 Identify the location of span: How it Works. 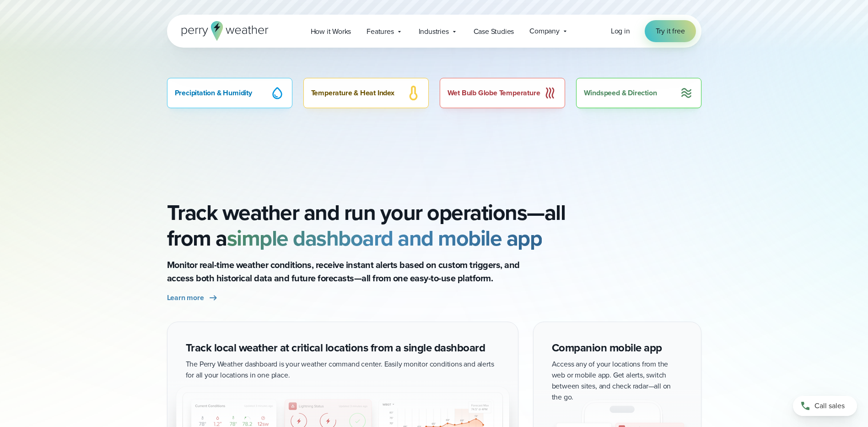
(331, 31).